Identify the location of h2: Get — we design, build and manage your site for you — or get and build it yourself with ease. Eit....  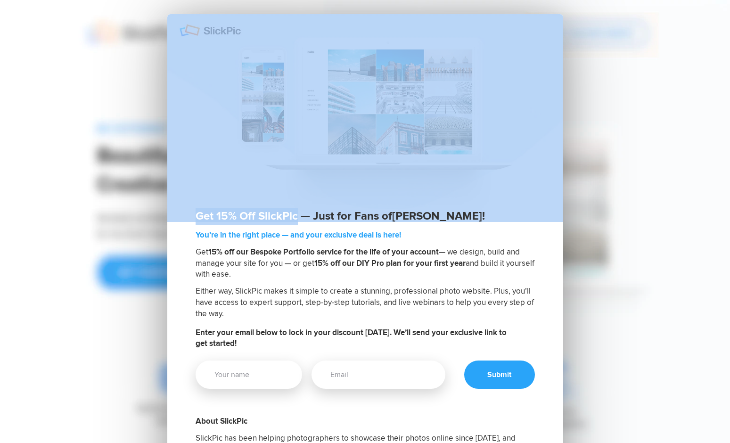
(365, 274).